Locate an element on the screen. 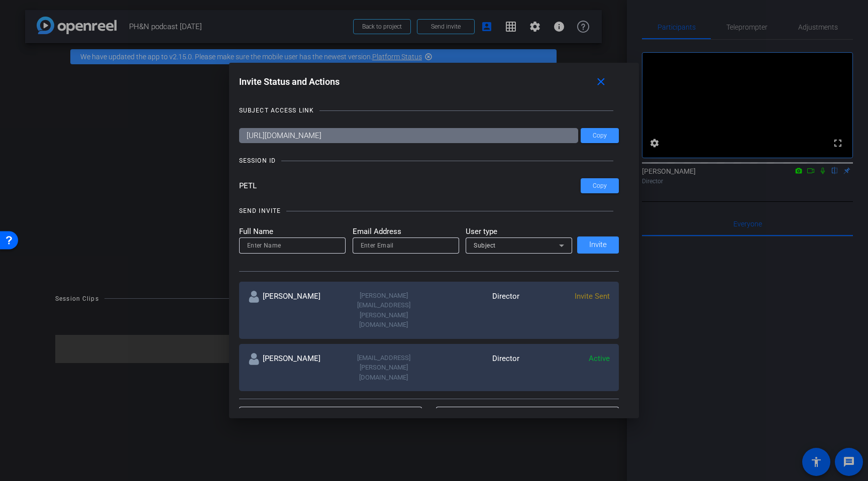 The width and height of the screenshot is (868, 481). openreel-title-line: SUBJECT ACCESS LINK is located at coordinates (429, 111).